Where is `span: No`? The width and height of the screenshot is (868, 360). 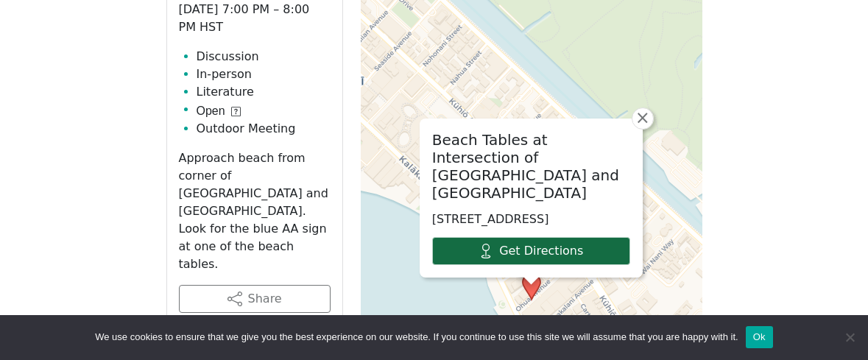 span: No is located at coordinates (849, 337).